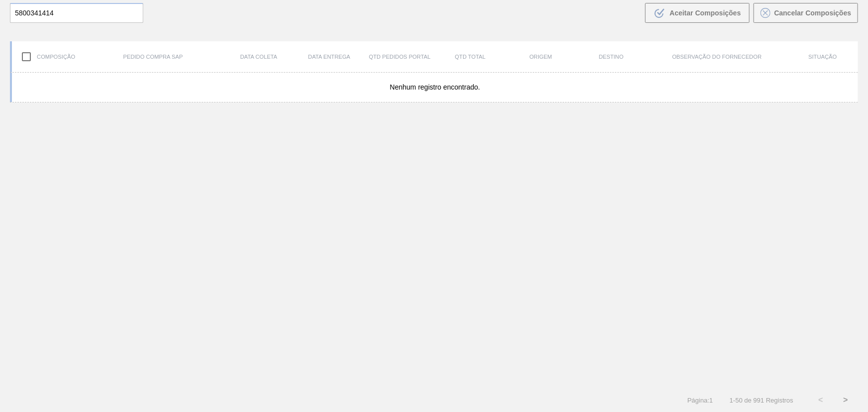 Image resolution: width=868 pixels, height=412 pixels. Describe the element at coordinates (471, 57) in the screenshot. I see `div: Qtd Total` at that location.